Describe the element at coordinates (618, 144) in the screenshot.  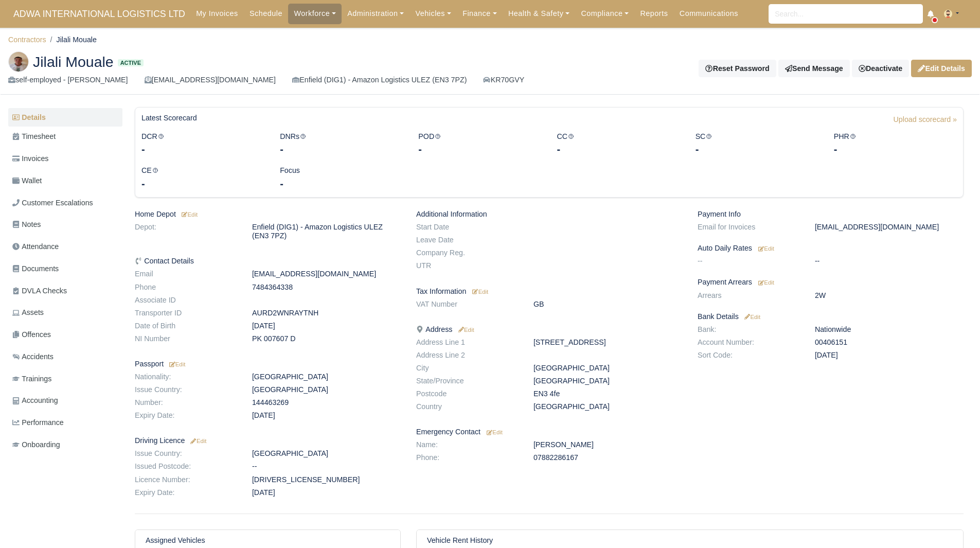
I see `div: CC` at that location.